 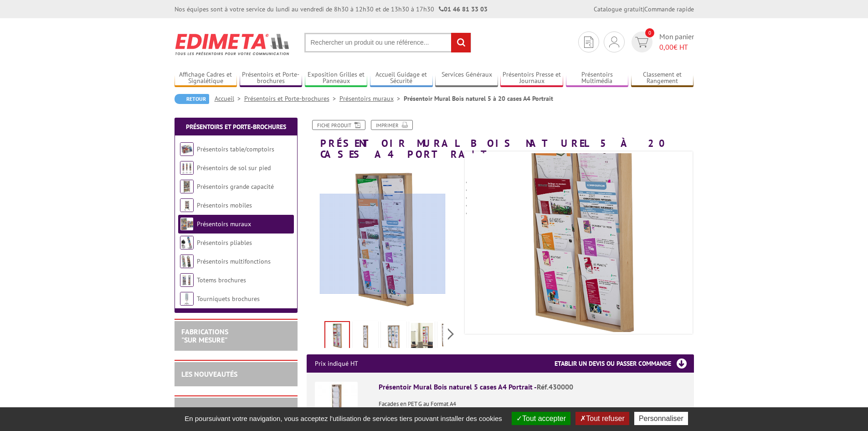 What do you see at coordinates (597, 78) in the screenshot?
I see `a: Présentoirs Multimédia` at bounding box center [597, 78].